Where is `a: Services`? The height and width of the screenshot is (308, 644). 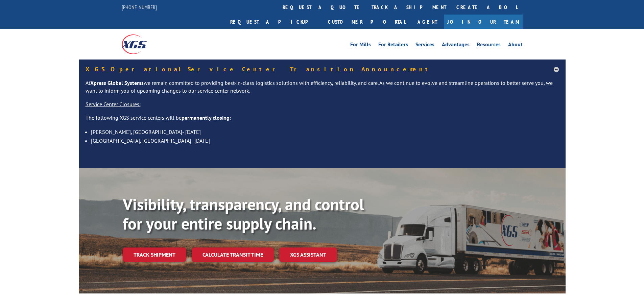
a: Services is located at coordinates (425, 46).